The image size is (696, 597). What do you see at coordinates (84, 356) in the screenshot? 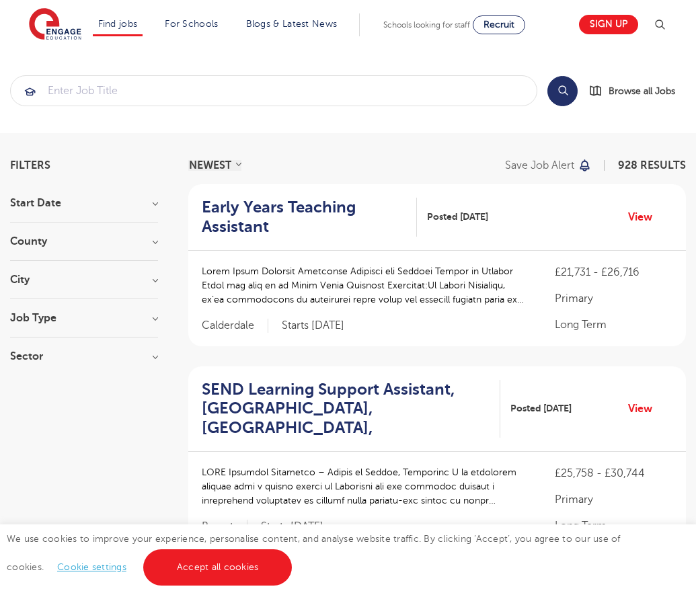
I see `h3: Sector` at bounding box center [84, 356].